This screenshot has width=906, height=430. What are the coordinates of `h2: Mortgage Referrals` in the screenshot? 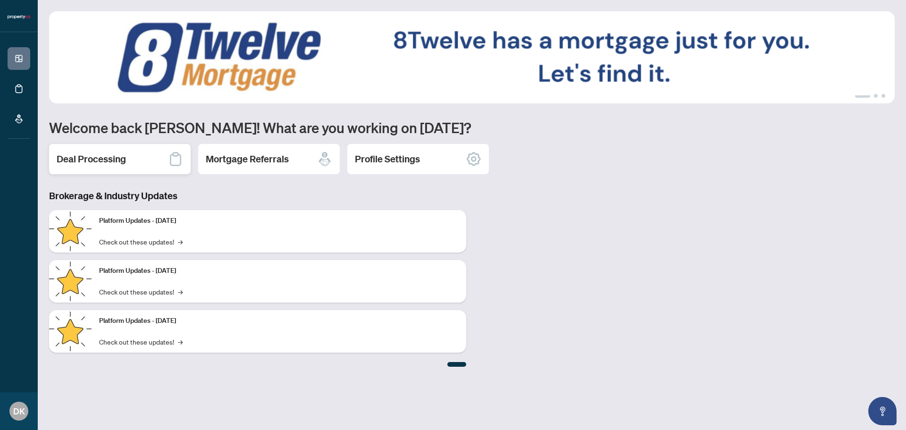 It's located at (247, 159).